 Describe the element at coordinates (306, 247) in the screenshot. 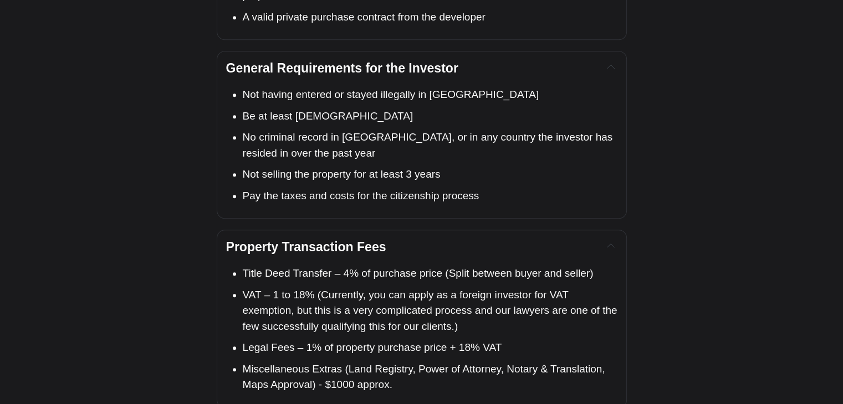

I see `span: Property Transaction Fees` at that location.